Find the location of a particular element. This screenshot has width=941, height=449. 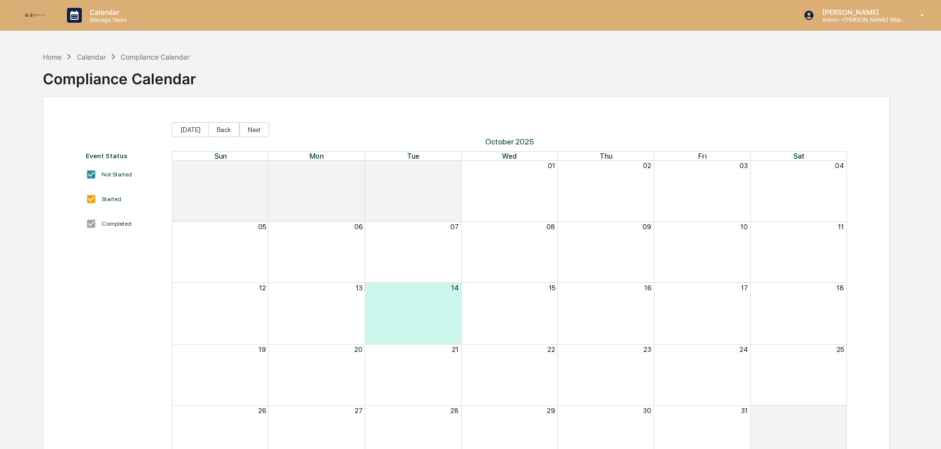

button: 12 is located at coordinates (263, 288).